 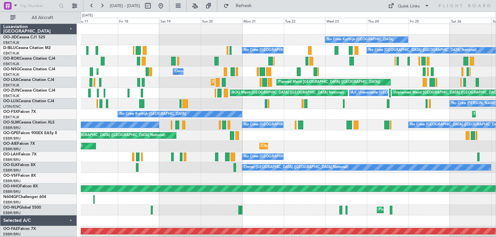 I want to click on span: OO-JID, so click(x=10, y=37).